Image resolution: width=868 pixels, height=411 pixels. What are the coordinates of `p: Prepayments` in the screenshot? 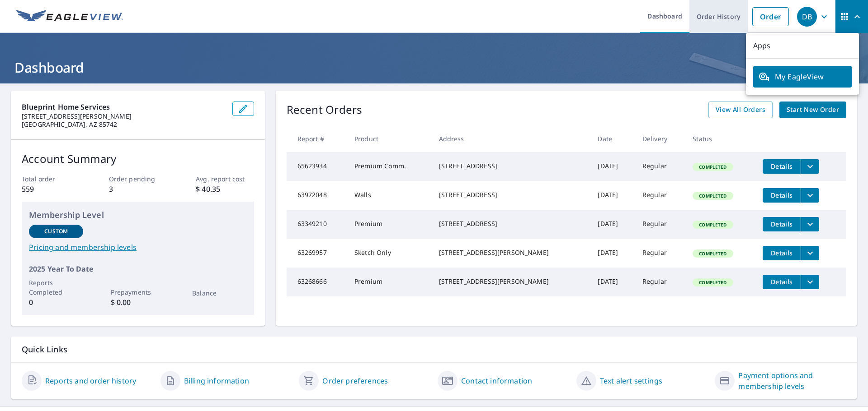 It's located at (138, 292).